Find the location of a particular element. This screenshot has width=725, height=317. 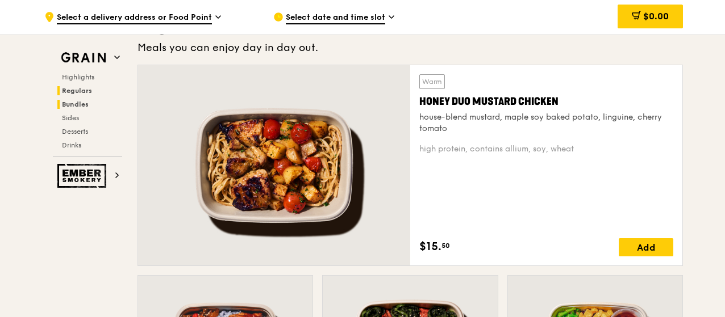

span: Regulars is located at coordinates (77, 91).